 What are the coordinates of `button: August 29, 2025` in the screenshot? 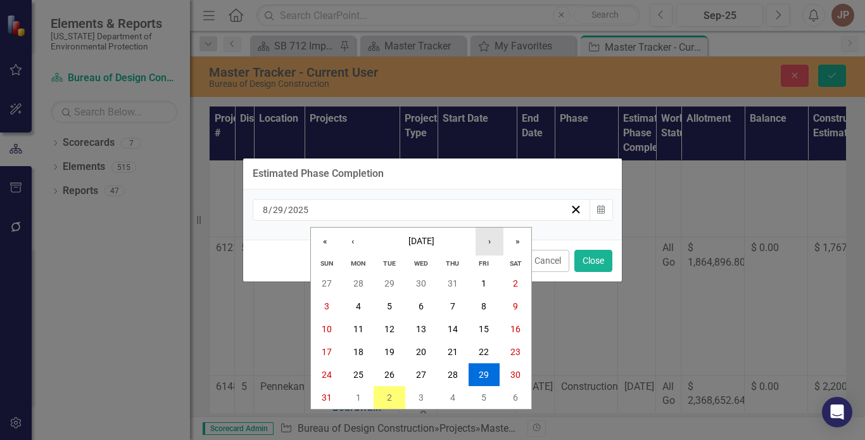 It's located at (485, 374).